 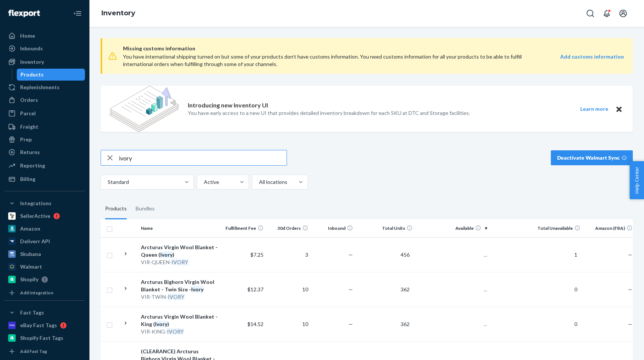 What do you see at coordinates (204, 182) in the screenshot?
I see `input: Active` at bounding box center [204, 182].